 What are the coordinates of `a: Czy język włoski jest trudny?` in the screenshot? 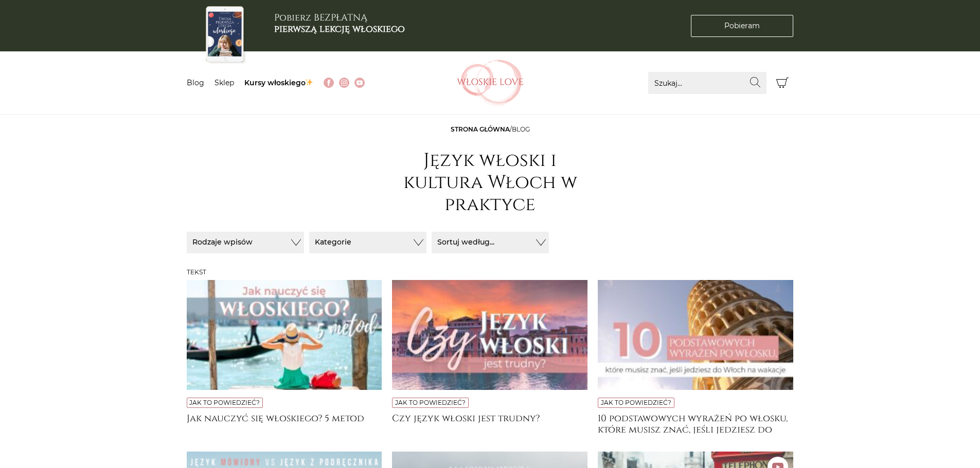 It's located at (490, 423).